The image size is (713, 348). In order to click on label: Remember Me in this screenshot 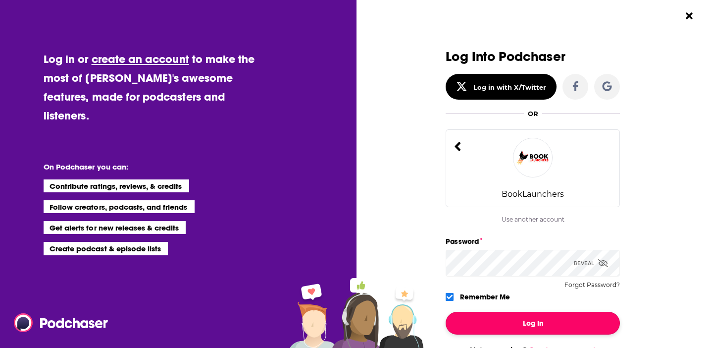, I will do `click(485, 297)`.